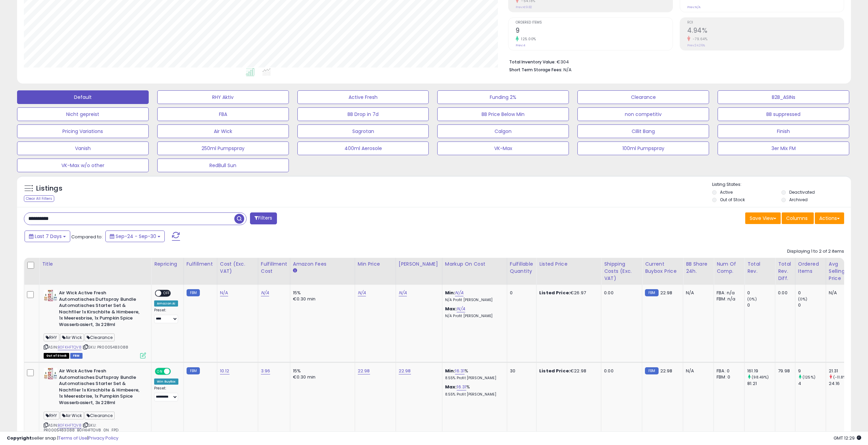  I want to click on div: Total Rev., so click(760, 267).